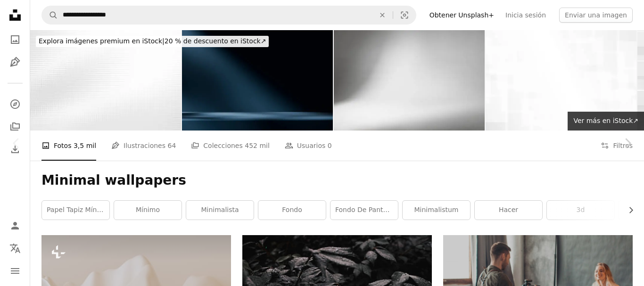  What do you see at coordinates (461, 15) in the screenshot?
I see `a: Obtener Unsplash+` at bounding box center [461, 15].